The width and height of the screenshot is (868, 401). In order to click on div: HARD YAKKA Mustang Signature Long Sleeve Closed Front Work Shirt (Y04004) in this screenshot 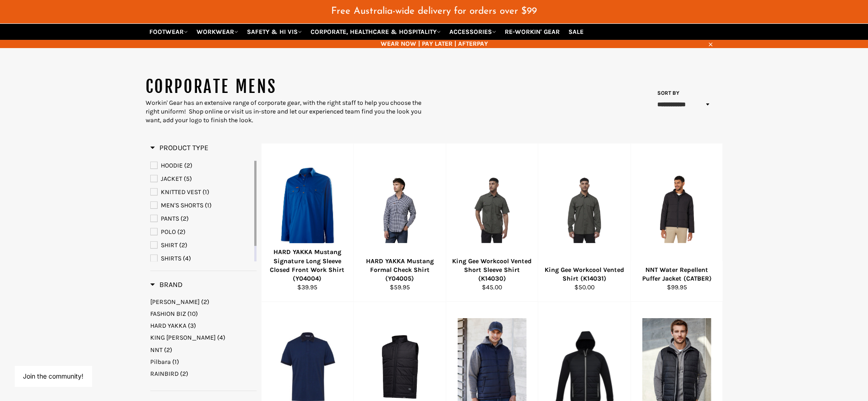, I will do `click(307, 265)`.